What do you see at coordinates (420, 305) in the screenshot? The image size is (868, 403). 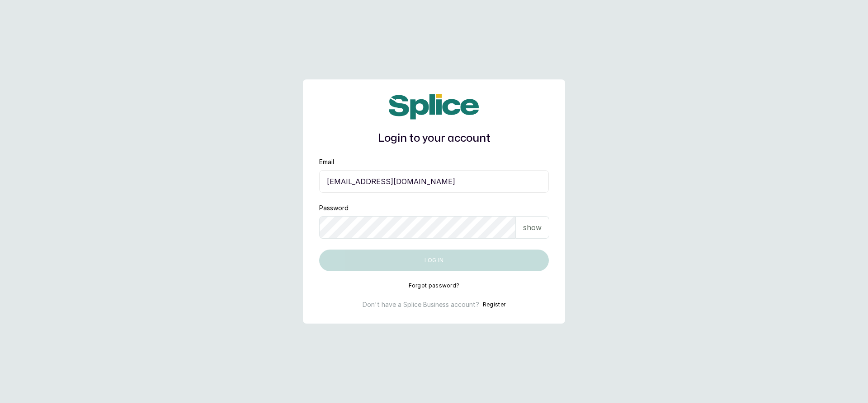 I see `p: Don't have a Splice Business account?` at bounding box center [420, 305].